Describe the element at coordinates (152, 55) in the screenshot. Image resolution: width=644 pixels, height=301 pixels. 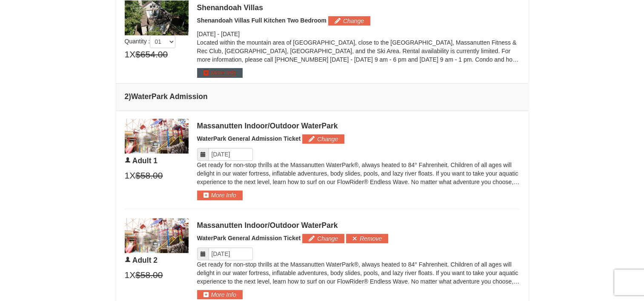
I see `span: $654.00` at that location.